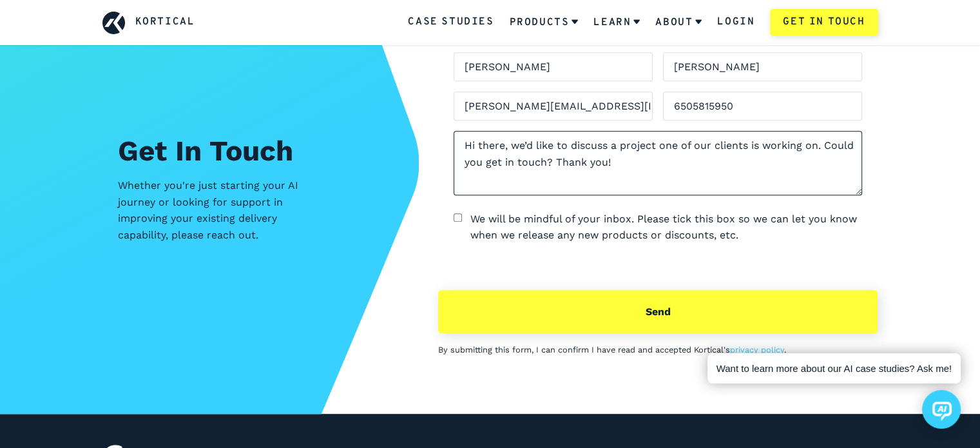 Image resolution: width=980 pixels, height=448 pixels. Describe the element at coordinates (553, 66) in the screenshot. I see `input: First name *` at that location.